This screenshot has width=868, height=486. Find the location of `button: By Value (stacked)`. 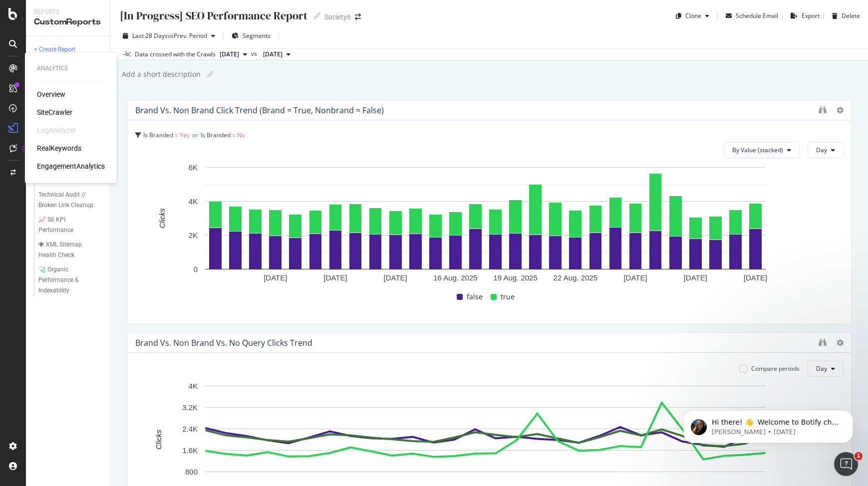

button: By Value (stacked) is located at coordinates (762, 150).